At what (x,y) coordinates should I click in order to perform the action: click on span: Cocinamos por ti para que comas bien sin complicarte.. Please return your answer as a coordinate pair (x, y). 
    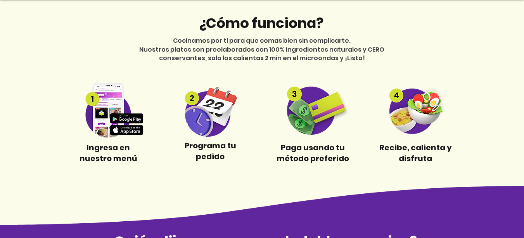
    Looking at the image, I should click on (262, 40).